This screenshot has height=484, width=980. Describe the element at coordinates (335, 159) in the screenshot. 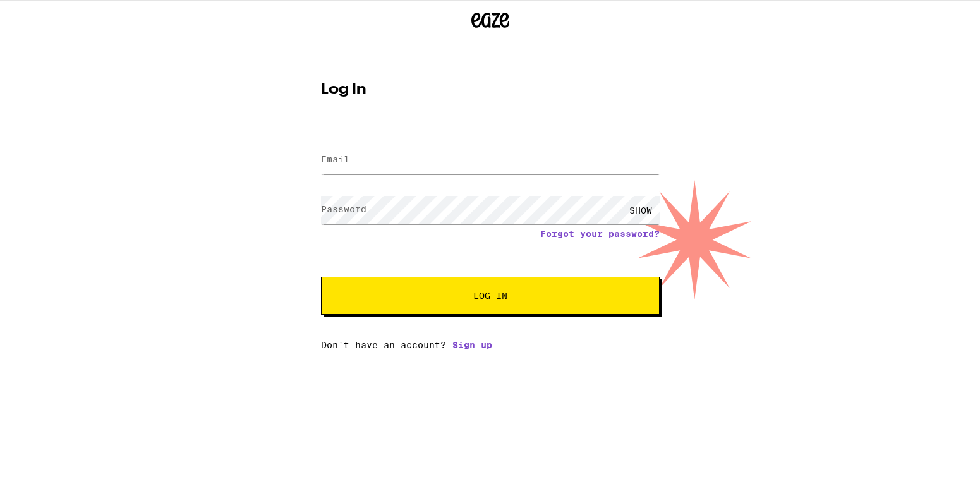

I see `label: Email` at that location.